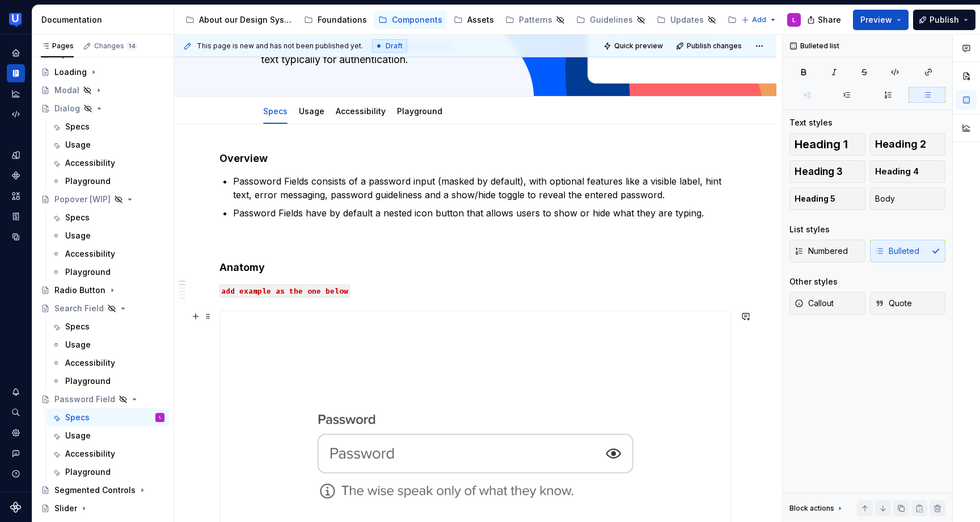 Image resolution: width=980 pixels, height=522 pixels. What do you see at coordinates (896, 171) in the screenshot?
I see `span: Heading 4` at bounding box center [896, 171].